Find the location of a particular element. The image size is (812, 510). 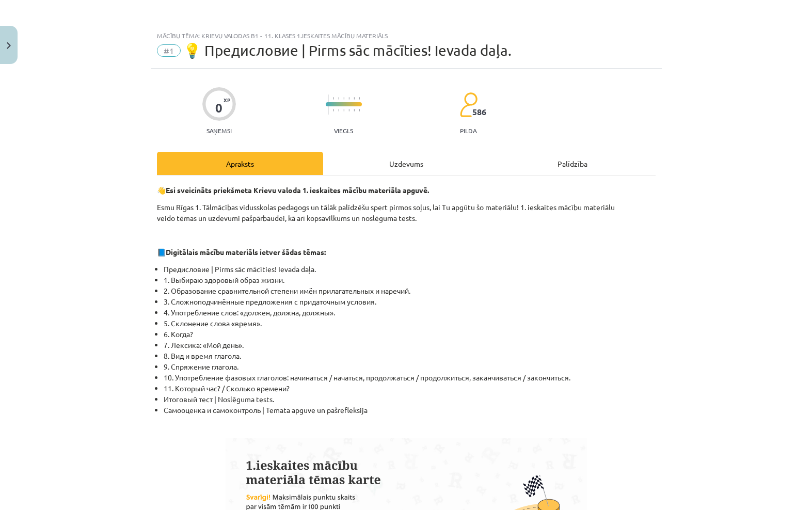

li: 1. Выбираю здоровый образ жизни. is located at coordinates (409, 280).